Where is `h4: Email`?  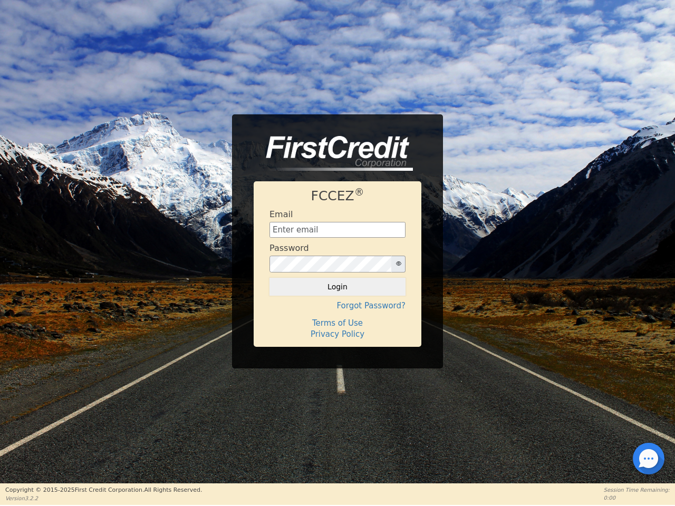 h4: Email is located at coordinates (281, 214).